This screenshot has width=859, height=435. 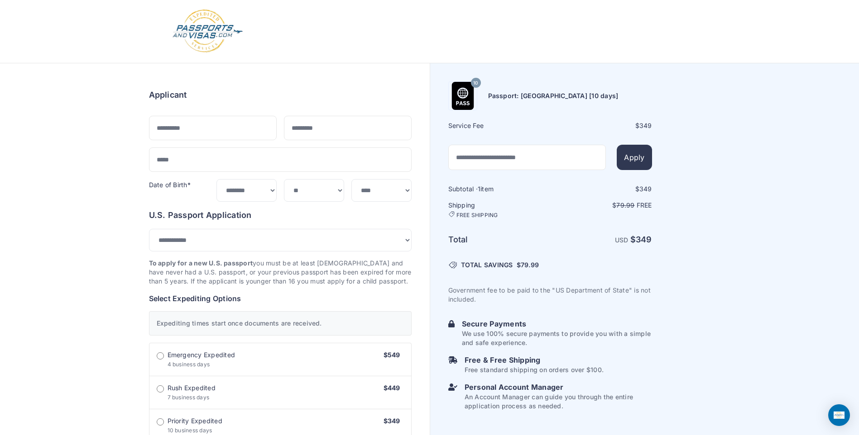 What do you see at coordinates (189, 364) in the screenshot?
I see `span: 4 business days` at bounding box center [189, 364].